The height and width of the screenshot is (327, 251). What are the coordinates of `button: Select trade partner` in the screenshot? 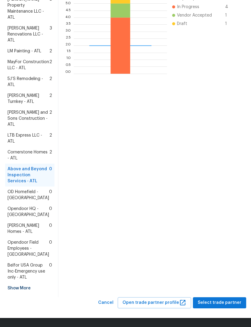 It's located at (219, 303).